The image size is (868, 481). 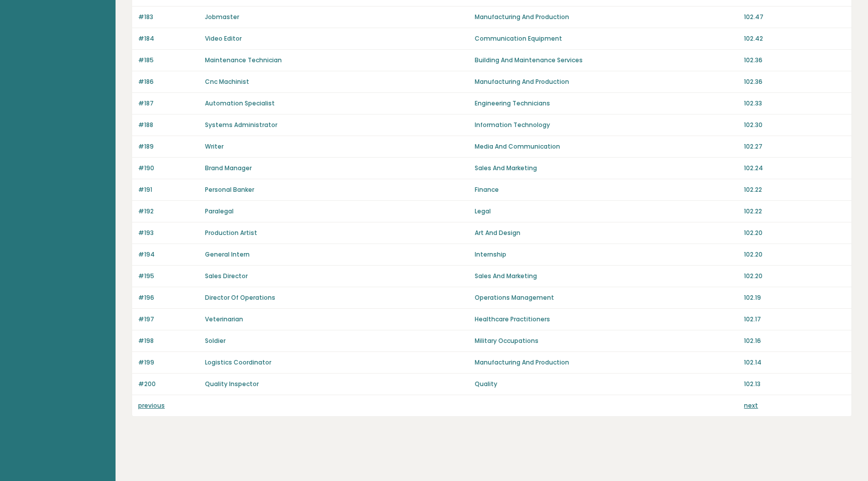 I want to click on p: Finance, so click(x=606, y=189).